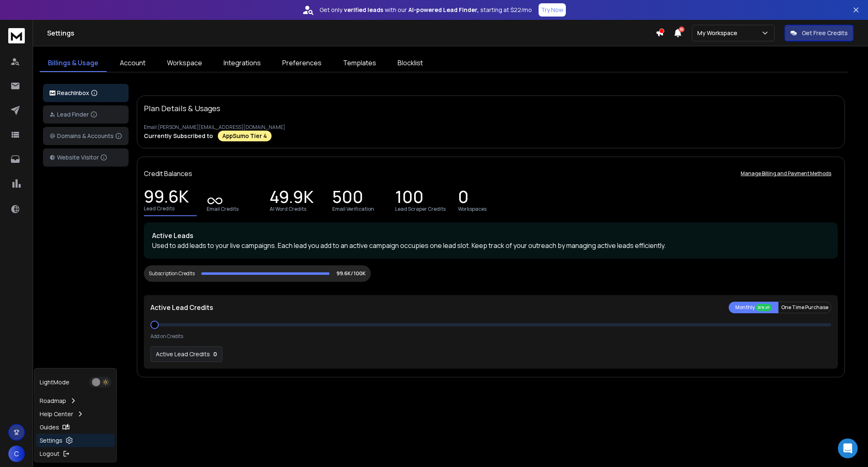 The image size is (868, 467). What do you see at coordinates (178, 136) in the screenshot?
I see `p: Currently Subscribed to` at bounding box center [178, 136].